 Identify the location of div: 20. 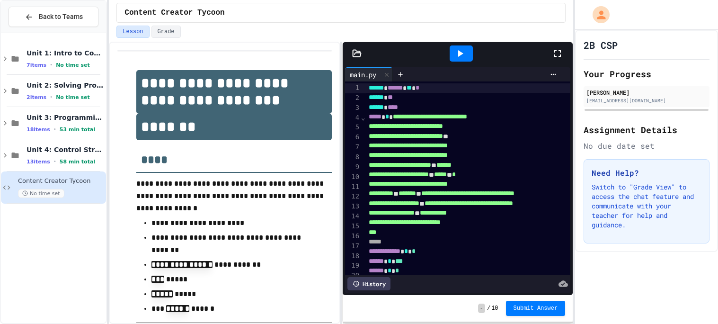
(353, 276).